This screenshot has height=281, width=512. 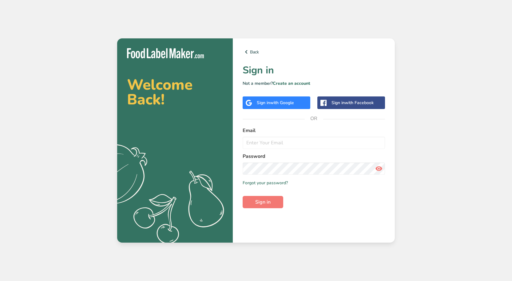 What do you see at coordinates (314, 131) in the screenshot?
I see `label: Email` at bounding box center [314, 131].